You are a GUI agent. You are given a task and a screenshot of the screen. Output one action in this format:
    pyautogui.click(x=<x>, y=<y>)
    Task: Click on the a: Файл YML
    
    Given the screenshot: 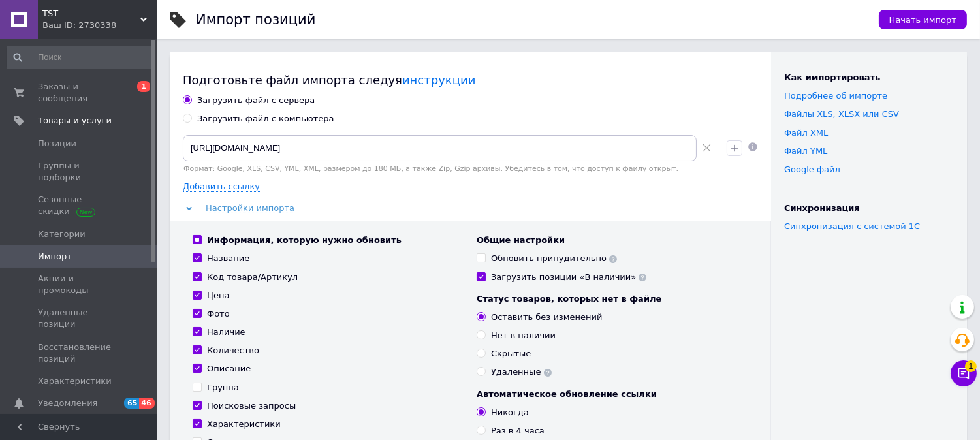 What is the action you would take?
    pyautogui.click(x=806, y=151)
    